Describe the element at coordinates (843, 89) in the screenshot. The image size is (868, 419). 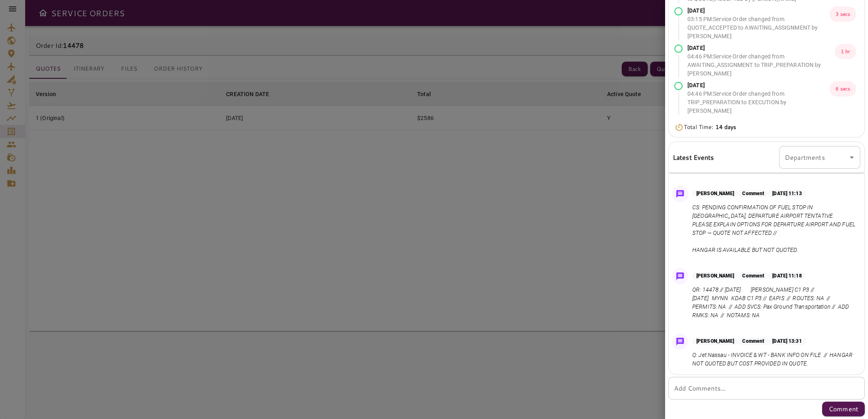
I see `p: 6 secs` at that location.